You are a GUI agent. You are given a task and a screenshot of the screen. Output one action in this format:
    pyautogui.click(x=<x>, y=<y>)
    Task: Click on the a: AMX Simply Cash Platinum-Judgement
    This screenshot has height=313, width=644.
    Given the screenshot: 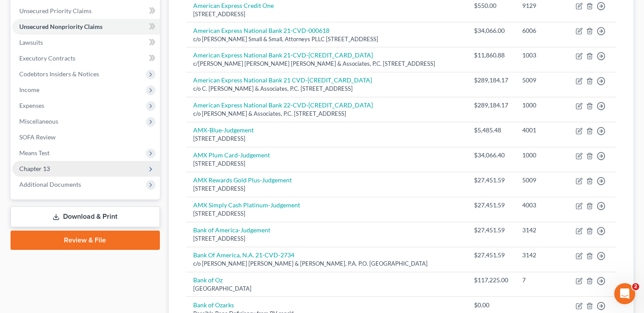 What is the action you would take?
    pyautogui.click(x=246, y=205)
    